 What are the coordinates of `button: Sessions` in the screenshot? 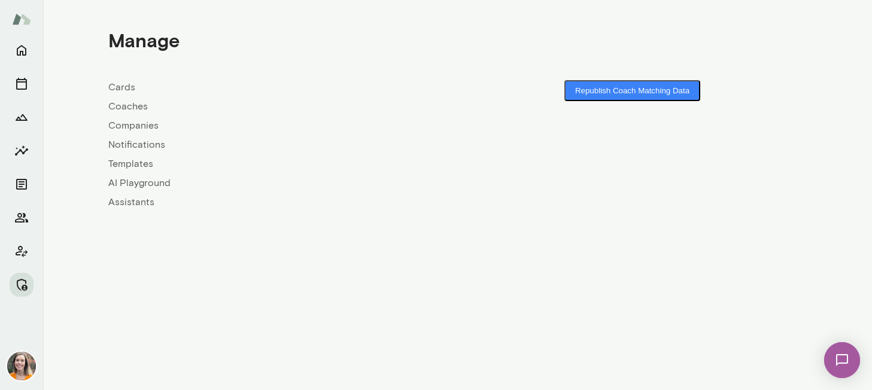 It's located at (22, 84).